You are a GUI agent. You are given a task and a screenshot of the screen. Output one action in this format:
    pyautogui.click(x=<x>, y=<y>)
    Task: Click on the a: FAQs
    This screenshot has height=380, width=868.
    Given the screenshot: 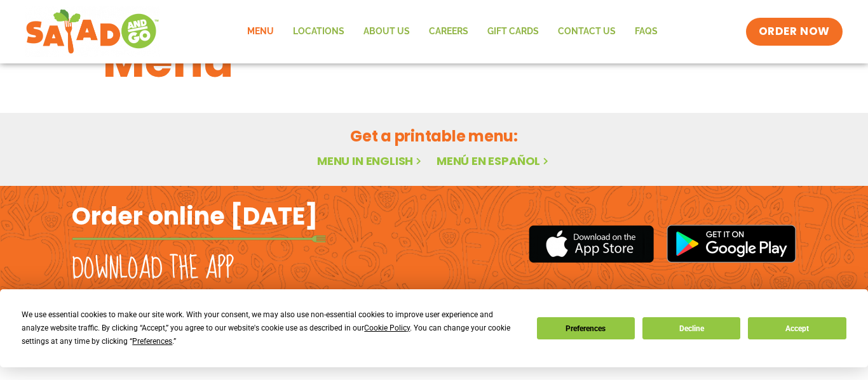 What is the action you would take?
    pyautogui.click(x=646, y=32)
    